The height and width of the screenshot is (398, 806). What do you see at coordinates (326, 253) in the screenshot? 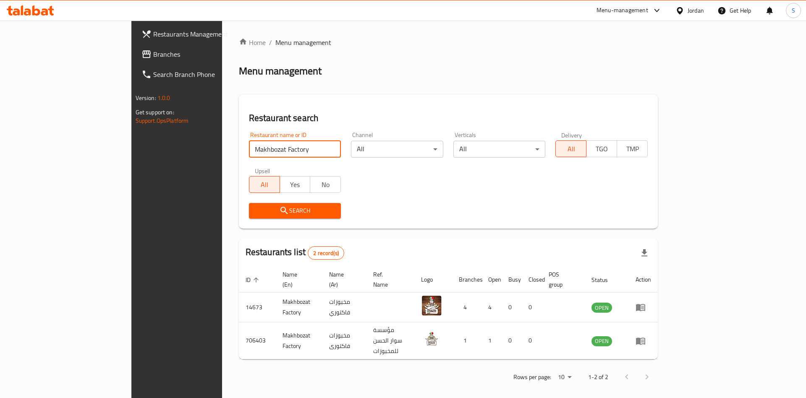
I see `span: 2 record(s)` at bounding box center [326, 253].